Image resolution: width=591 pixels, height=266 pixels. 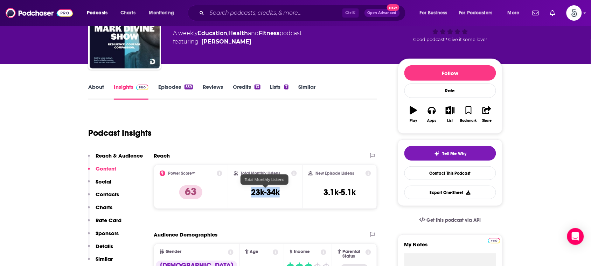 I want to click on a: Education, so click(x=212, y=33).